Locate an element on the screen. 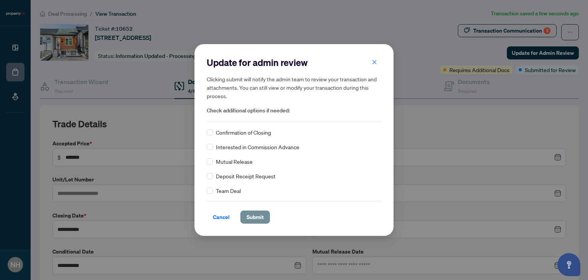 Image resolution: width=588 pixels, height=280 pixels. h2: Update for admin review is located at coordinates (294, 62).